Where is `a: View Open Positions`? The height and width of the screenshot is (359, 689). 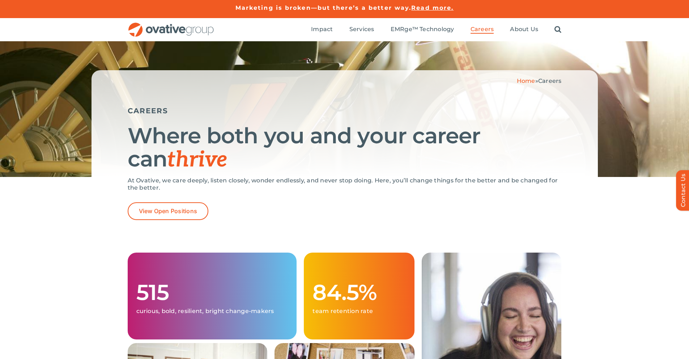 a: View Open Positions is located at coordinates (168, 211).